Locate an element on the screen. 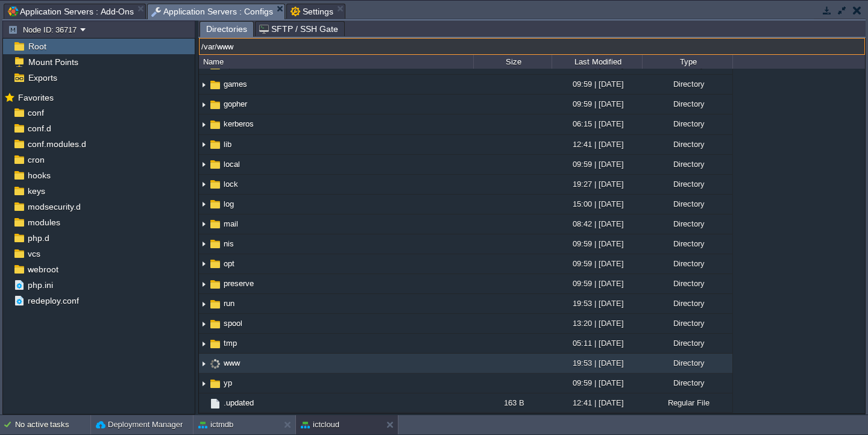 The width and height of the screenshot is (868, 435). div: No active tasks is located at coordinates (52, 425).